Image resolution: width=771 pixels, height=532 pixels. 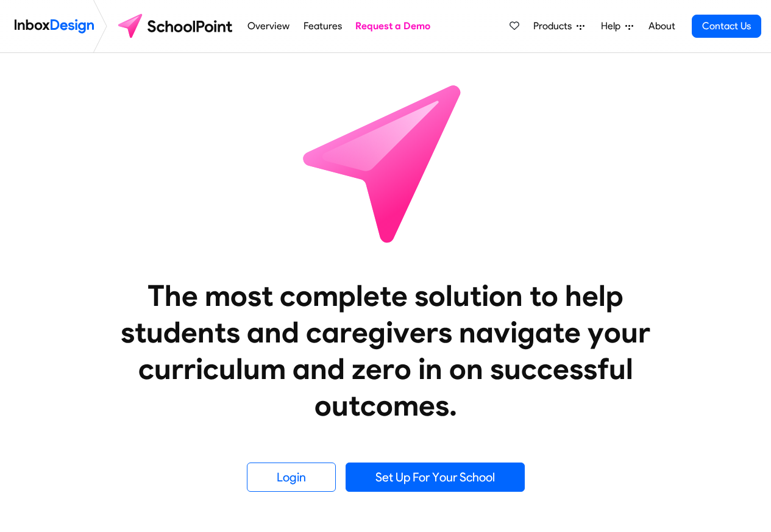 I want to click on img: icon_schoolpoint.svg, so click(x=386, y=163).